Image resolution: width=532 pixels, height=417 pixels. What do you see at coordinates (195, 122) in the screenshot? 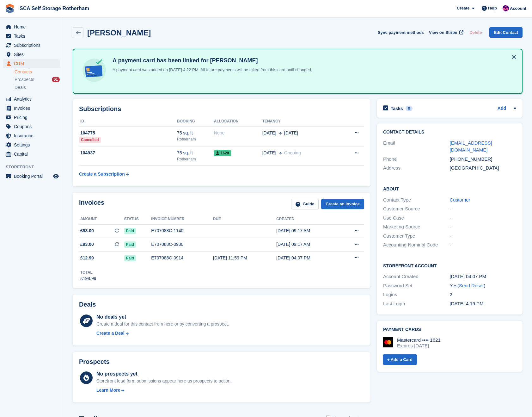
I see `th: Booking` at bounding box center [195, 122].